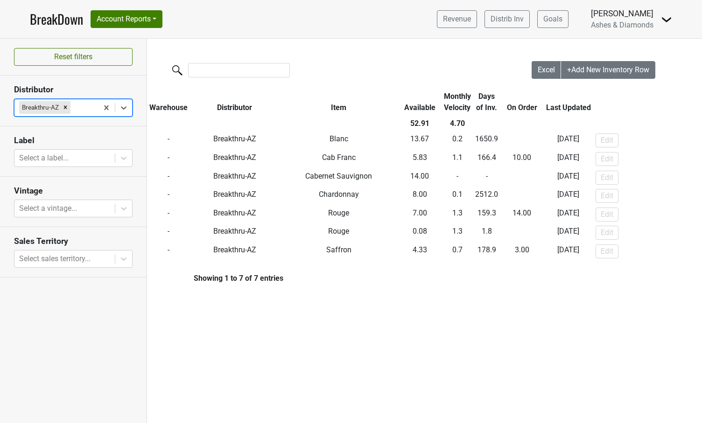 Image resolution: width=702 pixels, height=423 pixels. I want to click on h3: Distributor, so click(73, 90).